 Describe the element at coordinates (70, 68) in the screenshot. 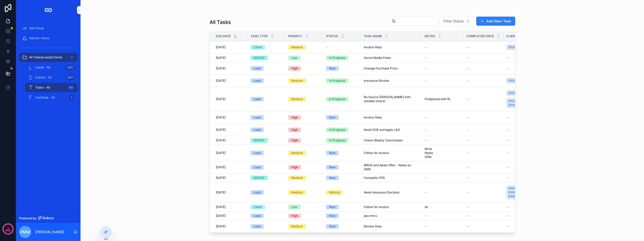

I see `div: 200` at that location.